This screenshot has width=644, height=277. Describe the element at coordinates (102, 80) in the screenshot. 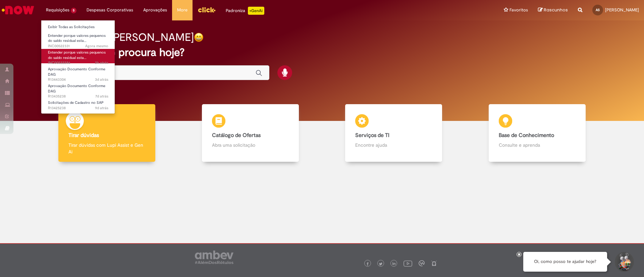

I see `time: 25/08/2025 10:16:02` at that location.